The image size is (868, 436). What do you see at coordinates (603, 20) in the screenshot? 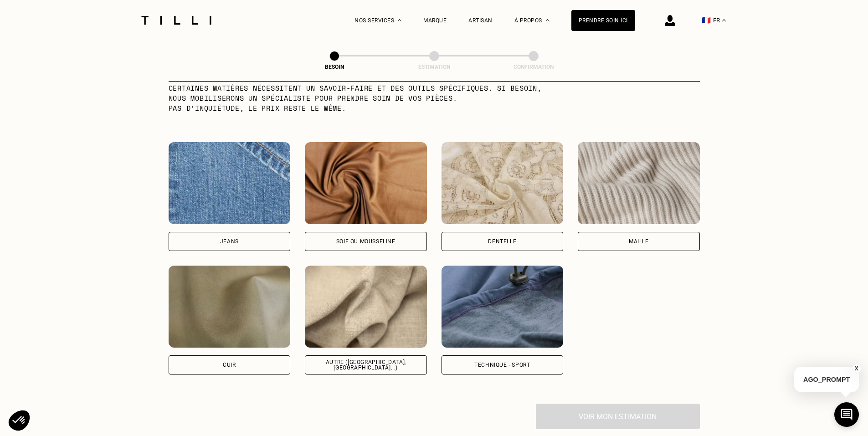
I see `div: Prendre soin ici` at bounding box center [603, 20].